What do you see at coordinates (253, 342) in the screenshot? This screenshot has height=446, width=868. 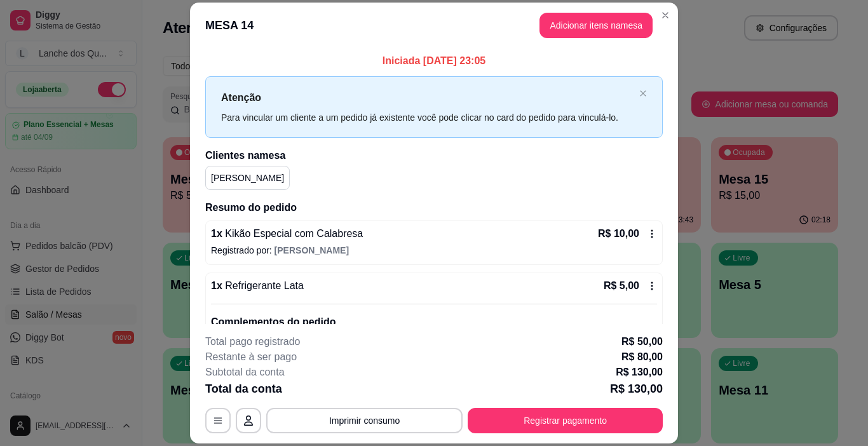 I see `p: Total pago registrado` at bounding box center [253, 342].